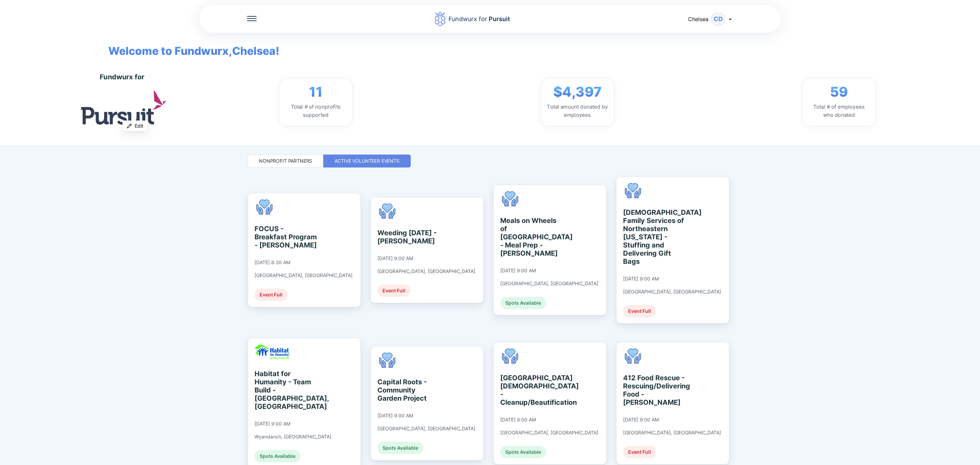  Describe the element at coordinates (698, 19) in the screenshot. I see `span: Chelsea` at that location.